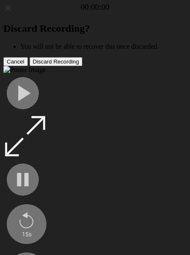  Describe the element at coordinates (95, 7) in the screenshot. I see `a: 00:00:00` at that location.